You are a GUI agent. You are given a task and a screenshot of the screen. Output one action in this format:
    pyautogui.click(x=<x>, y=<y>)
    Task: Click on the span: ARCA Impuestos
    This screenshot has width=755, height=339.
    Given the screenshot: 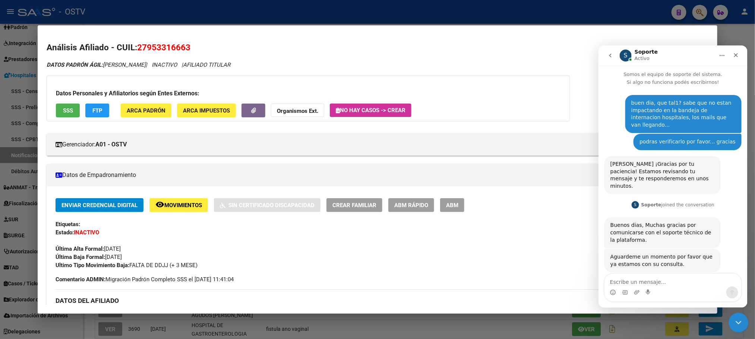 What is the action you would take?
    pyautogui.click(x=206, y=111)
    